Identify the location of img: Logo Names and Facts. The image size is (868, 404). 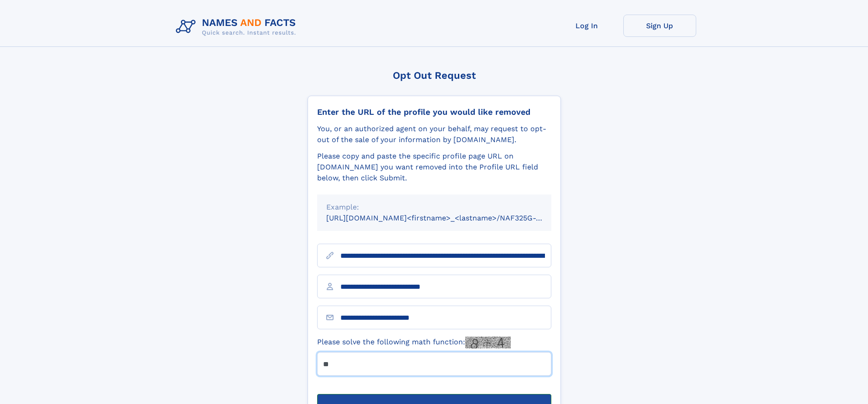
(238, 27).